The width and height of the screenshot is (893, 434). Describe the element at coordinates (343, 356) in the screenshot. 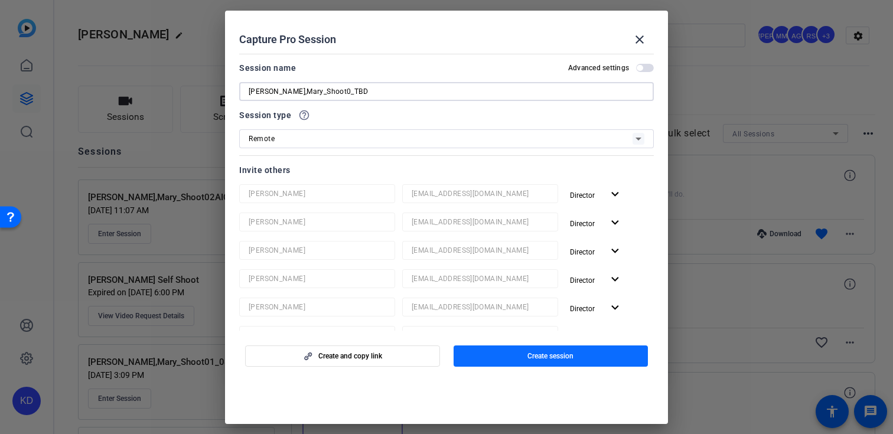

I see `button: Create and copy link` at that location.